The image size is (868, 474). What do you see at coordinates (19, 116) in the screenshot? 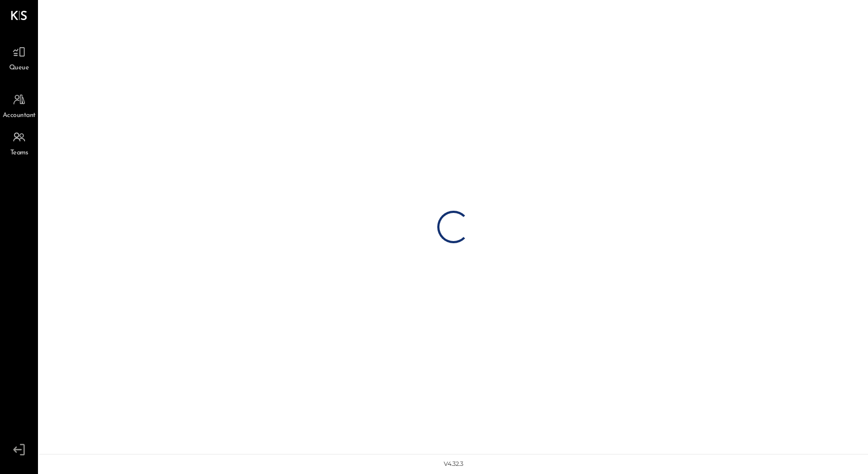
I see `span: Accountant` at bounding box center [19, 116].